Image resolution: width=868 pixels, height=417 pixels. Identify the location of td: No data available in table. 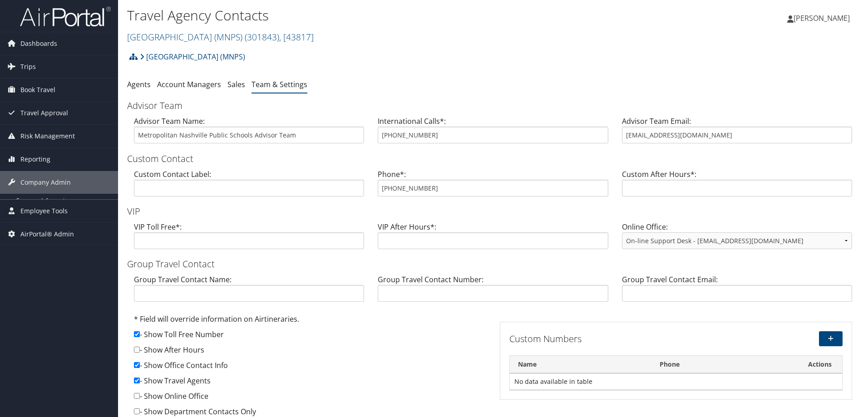
(676, 381).